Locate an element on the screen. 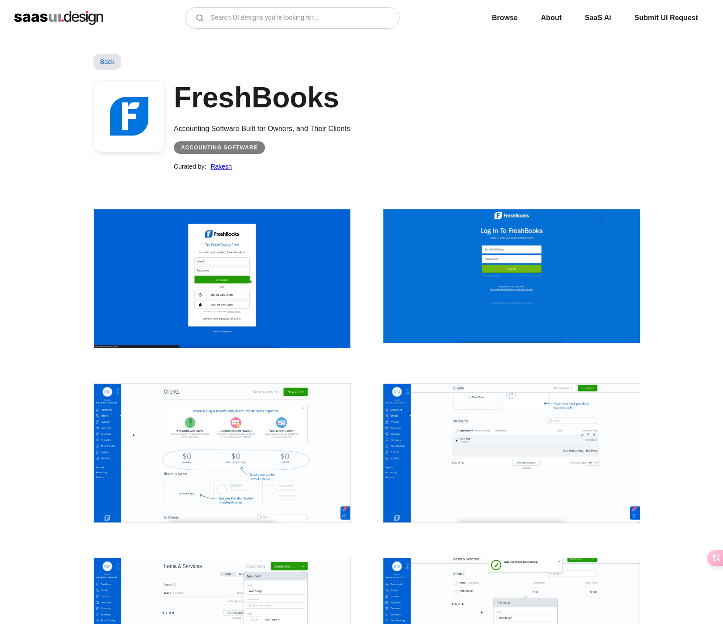 The image size is (723, 624). a: SaaS Ai is located at coordinates (598, 18).